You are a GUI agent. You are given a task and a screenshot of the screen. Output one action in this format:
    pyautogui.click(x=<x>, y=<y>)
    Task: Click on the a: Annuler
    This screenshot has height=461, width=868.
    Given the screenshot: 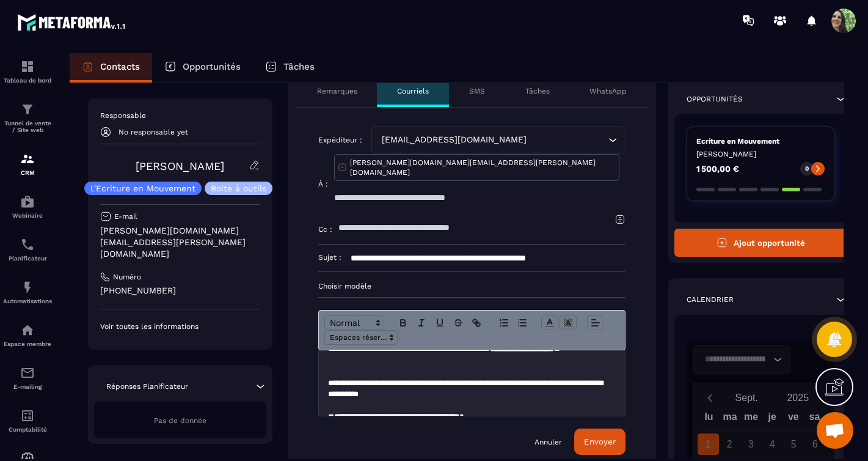 What is the action you would take?
    pyautogui.click(x=548, y=442)
    